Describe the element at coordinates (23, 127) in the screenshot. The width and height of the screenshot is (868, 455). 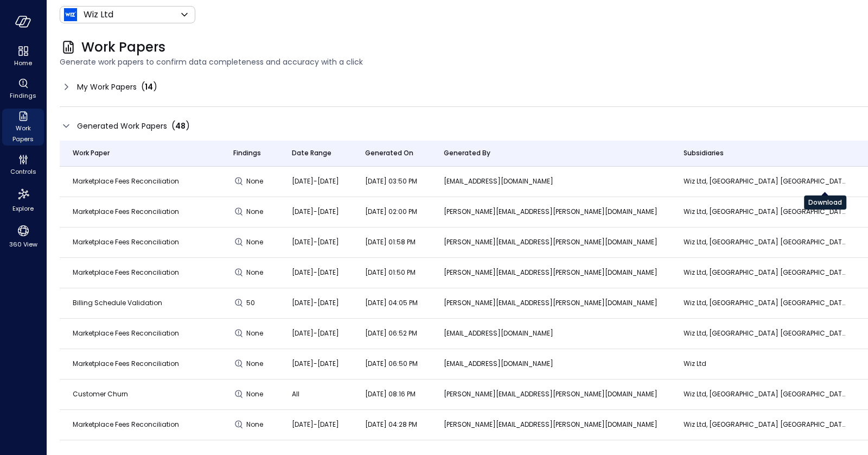
I see `div: Work Papers` at that location.